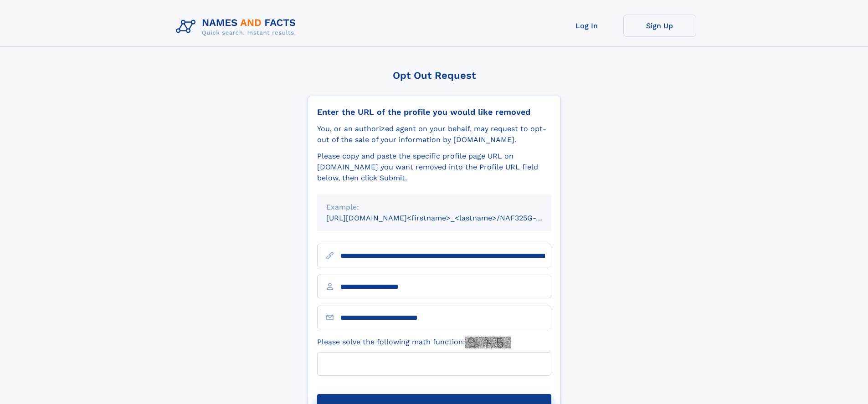 The image size is (868, 404). What do you see at coordinates (434, 207) in the screenshot?
I see `div: Example:` at bounding box center [434, 207].